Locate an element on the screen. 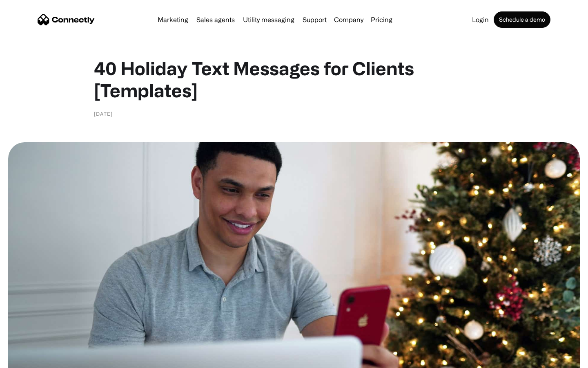  ul: Language list is located at coordinates (33, 359).